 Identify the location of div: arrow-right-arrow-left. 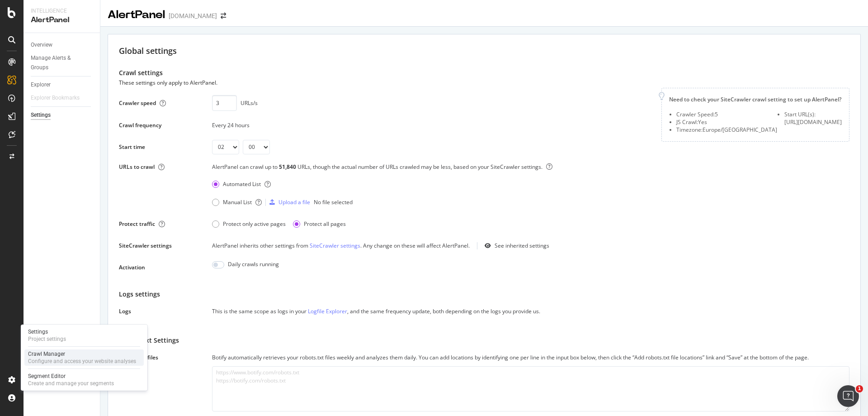
(223, 16).